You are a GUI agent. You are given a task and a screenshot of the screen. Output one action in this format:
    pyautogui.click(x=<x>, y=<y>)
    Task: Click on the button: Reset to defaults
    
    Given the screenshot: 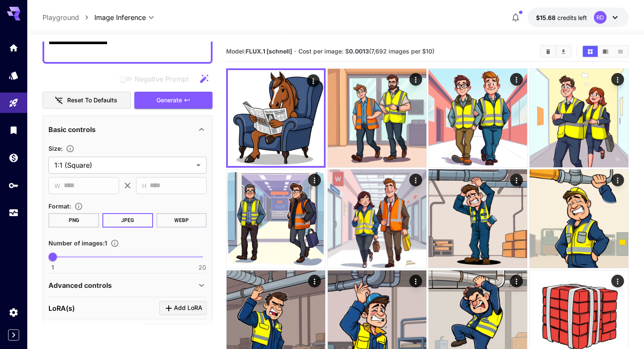 What is the action you would take?
    pyautogui.click(x=87, y=100)
    